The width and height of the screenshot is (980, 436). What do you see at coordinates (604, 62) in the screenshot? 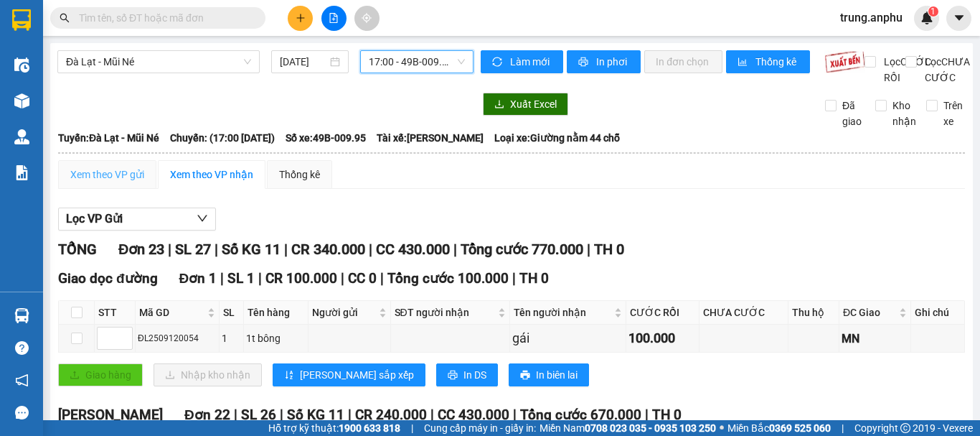
I see `button: printerIn phơi` at bounding box center [604, 62].